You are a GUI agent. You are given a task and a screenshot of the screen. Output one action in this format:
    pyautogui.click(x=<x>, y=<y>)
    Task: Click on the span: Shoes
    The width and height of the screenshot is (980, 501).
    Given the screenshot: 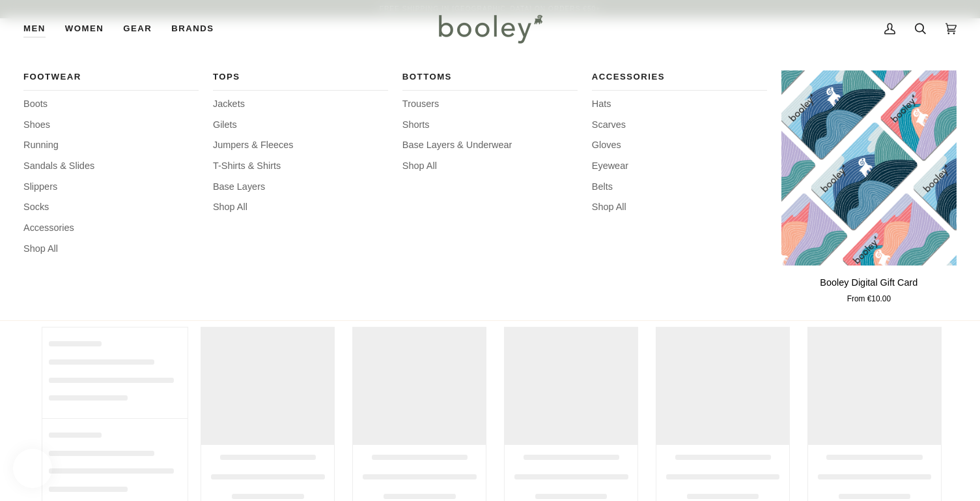 What is the action you would take?
    pyautogui.click(x=111, y=125)
    